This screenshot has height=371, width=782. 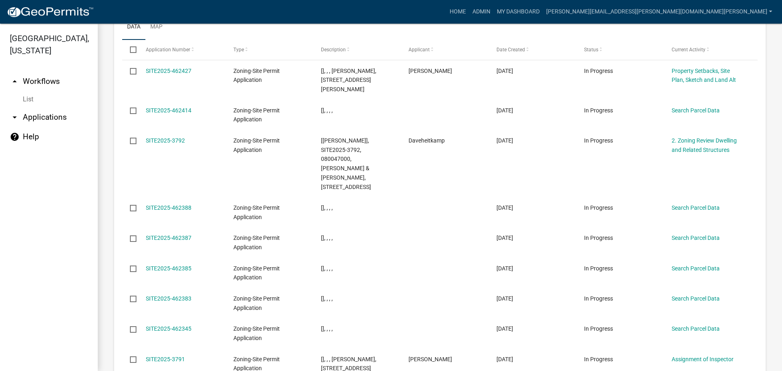 I want to click on span: Applicant, so click(x=419, y=50).